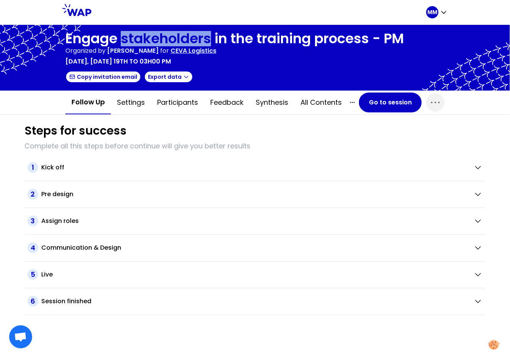  What do you see at coordinates (235, 39) in the screenshot?
I see `h1: Engage stakeholders in the training process - PM` at bounding box center [235, 39].